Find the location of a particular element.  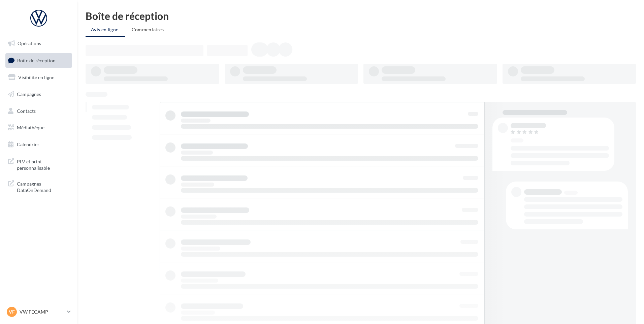

div: Boîte de réception is located at coordinates (361, 16).